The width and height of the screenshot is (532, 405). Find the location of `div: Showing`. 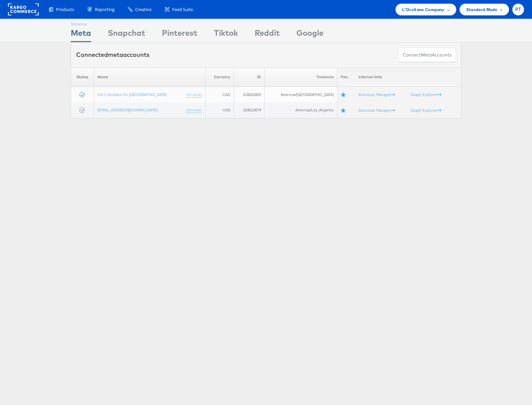

div: Showing is located at coordinates (81, 23).